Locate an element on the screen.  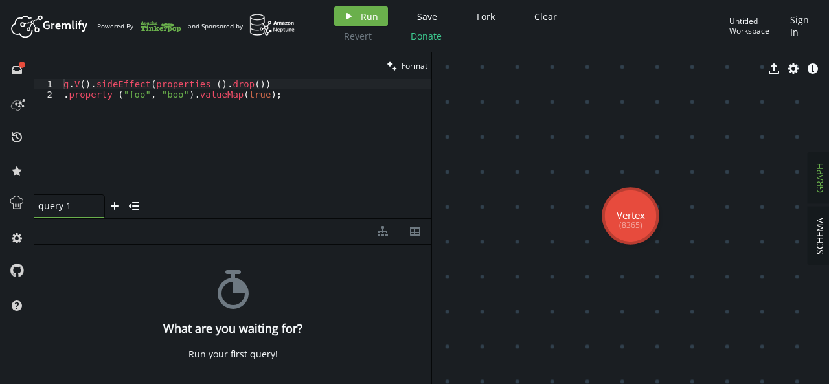
span: Sign In is located at coordinates (801, 26).